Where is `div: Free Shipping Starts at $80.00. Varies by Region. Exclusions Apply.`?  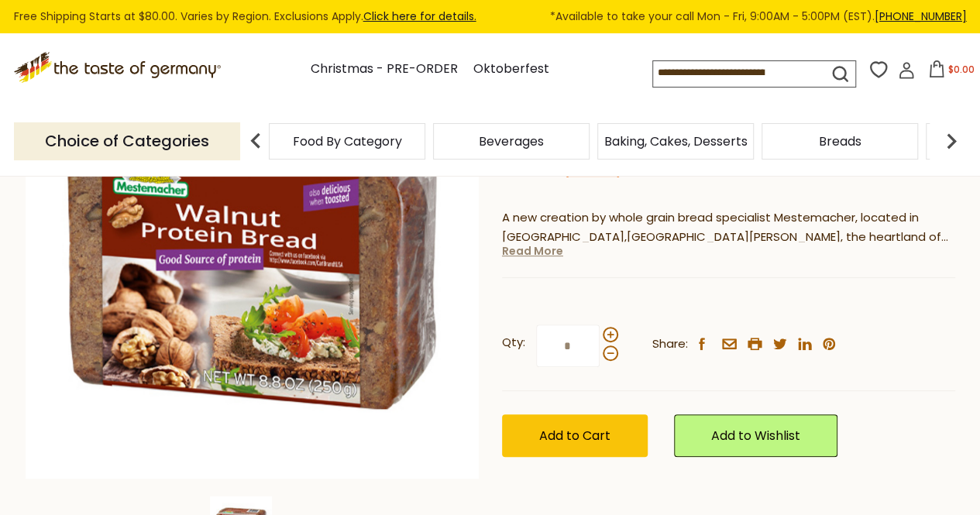 div: Free Shipping Starts at $80.00. Varies by Region. Exclusions Apply. is located at coordinates (490, 16).